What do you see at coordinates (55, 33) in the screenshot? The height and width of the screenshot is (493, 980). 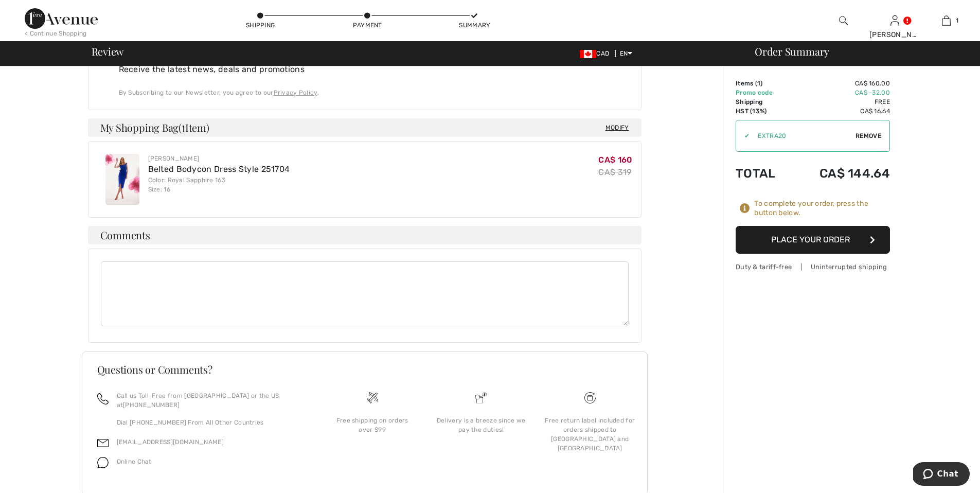 I see `div: < Continue Shopping` at bounding box center [55, 33].